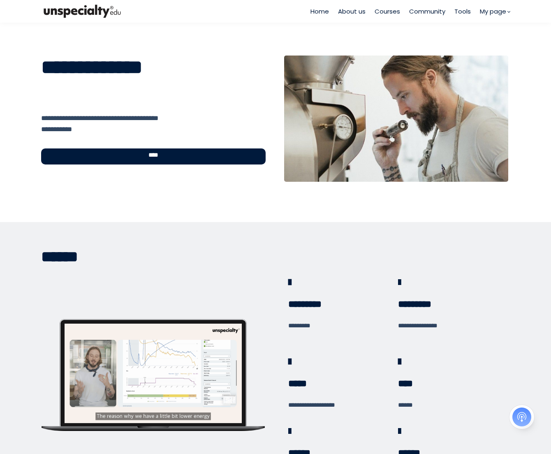  Describe the element at coordinates (463, 11) in the screenshot. I see `a: Tools` at that location.